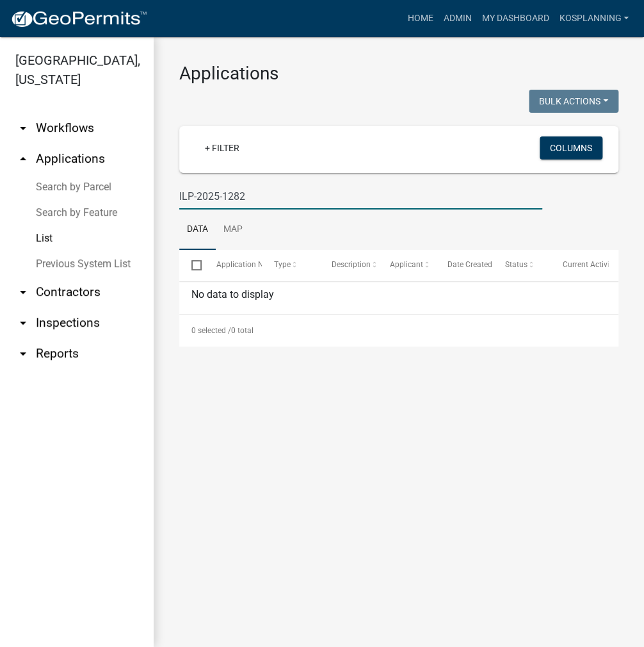 This screenshot has height=647, width=644. What do you see at coordinates (458, 19) in the screenshot?
I see `a: Admin` at bounding box center [458, 19].